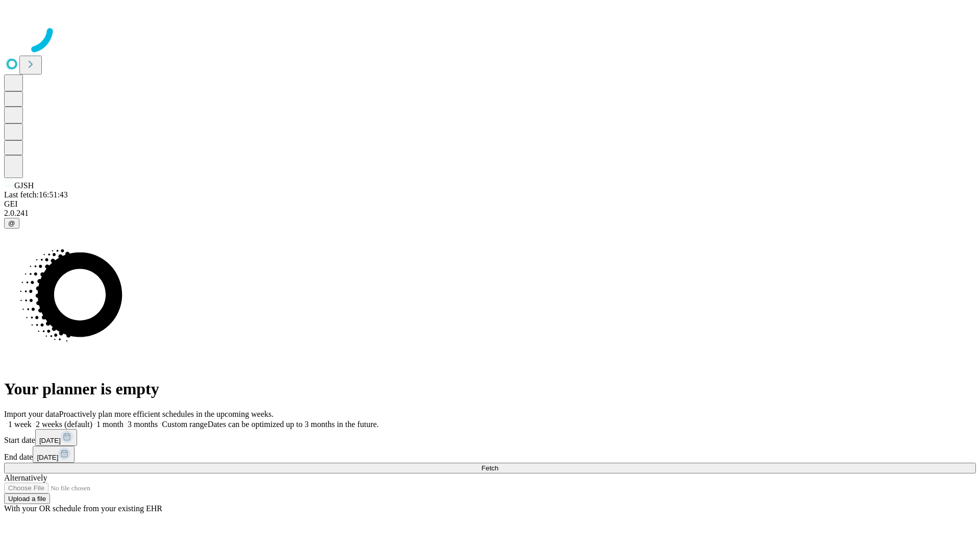 This screenshot has height=551, width=980. I want to click on span: Custom range, so click(184, 424).